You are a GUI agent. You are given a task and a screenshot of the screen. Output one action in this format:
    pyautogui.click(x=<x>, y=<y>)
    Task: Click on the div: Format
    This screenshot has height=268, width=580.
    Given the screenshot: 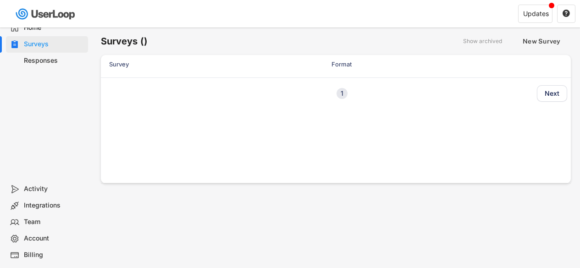 What is the action you would take?
    pyautogui.click(x=377, y=64)
    